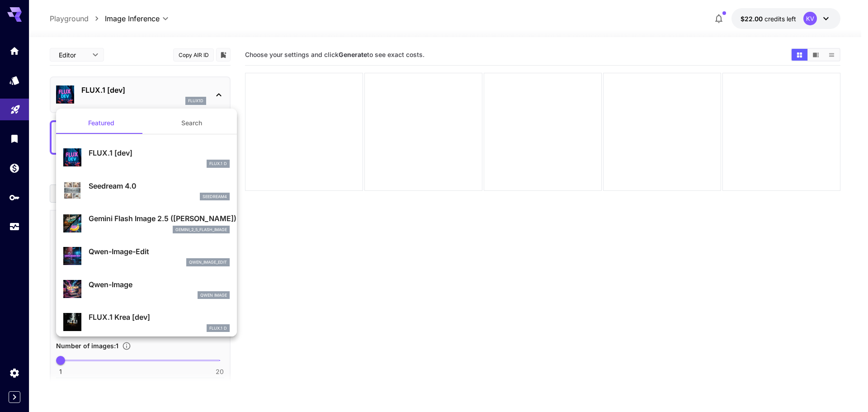 The height and width of the screenshot is (412, 868). Describe the element at coordinates (101, 123) in the screenshot. I see `button: Featured` at that location.